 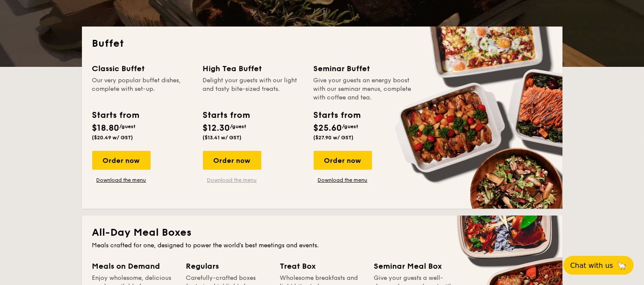 What do you see at coordinates (134, 266) in the screenshot?
I see `div: Meals on Demand` at bounding box center [134, 266].